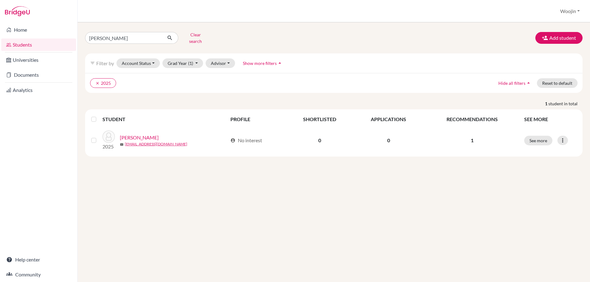 The height and width of the screenshot is (282, 590). What do you see at coordinates (138, 63) in the screenshot?
I see `button: Account Status` at bounding box center [138, 63].